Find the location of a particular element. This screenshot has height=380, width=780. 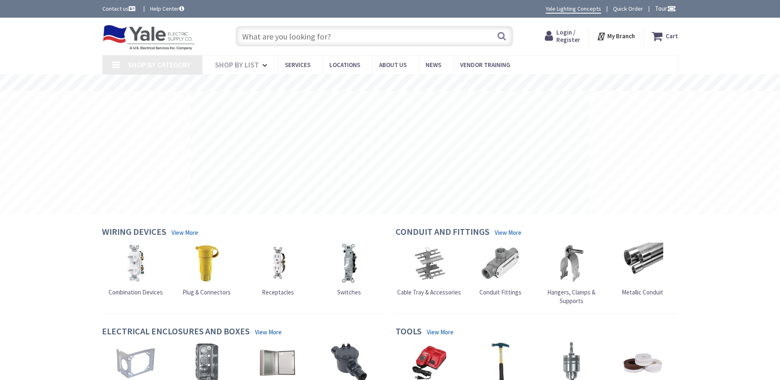

span: Shop By Category is located at coordinates (159, 65).